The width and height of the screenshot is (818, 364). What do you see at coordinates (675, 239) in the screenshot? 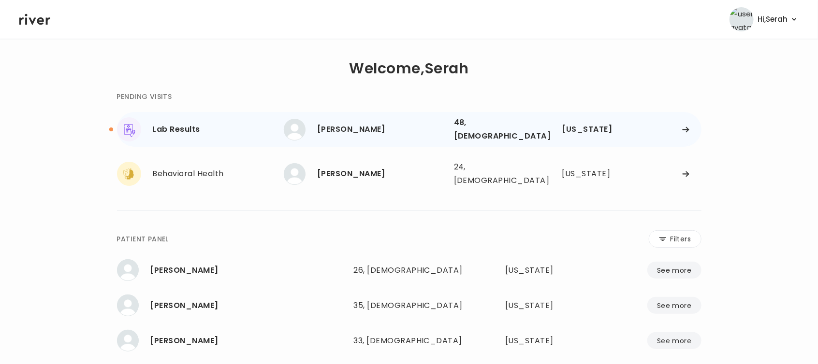
I see `button: Filters` at bounding box center [675, 239].